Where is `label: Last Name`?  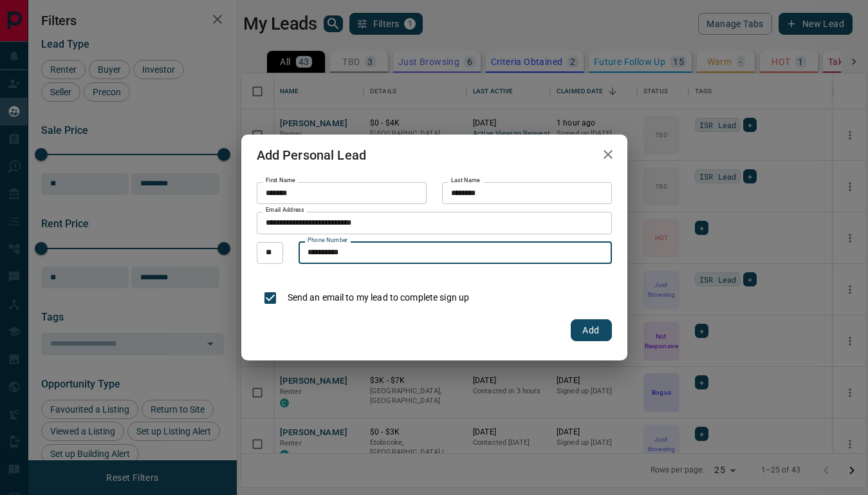 label: Last Name is located at coordinates (465, 180).